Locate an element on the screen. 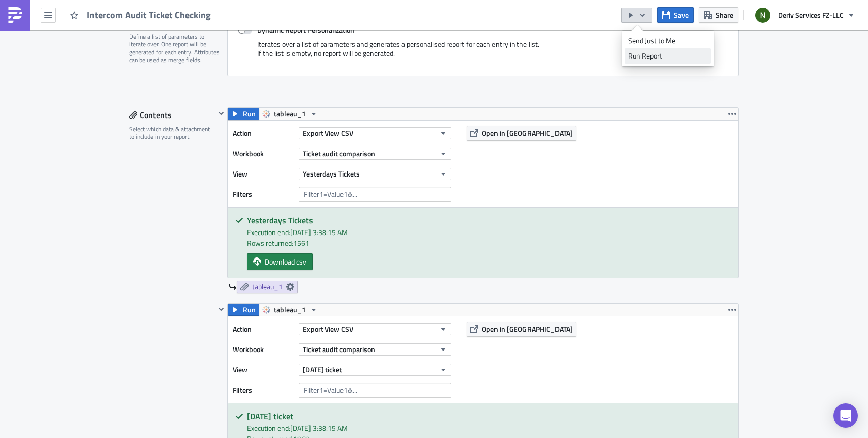  a: tableau_1 is located at coordinates (267, 287).